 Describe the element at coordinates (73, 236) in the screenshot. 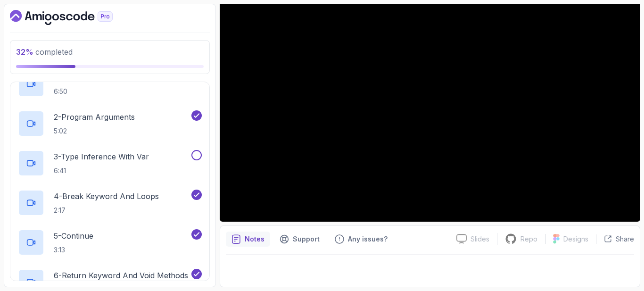

I see `p: 5 - Continue` at that location.